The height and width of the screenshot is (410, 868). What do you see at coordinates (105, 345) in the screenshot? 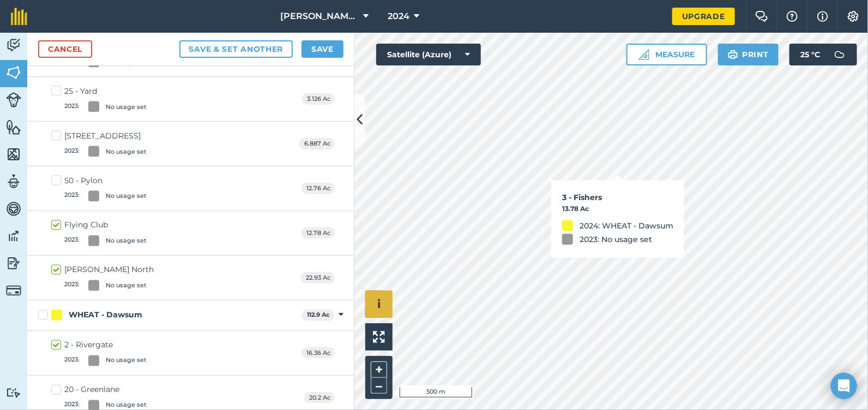
I see `div: 2 - Rivergate` at bounding box center [105, 345].